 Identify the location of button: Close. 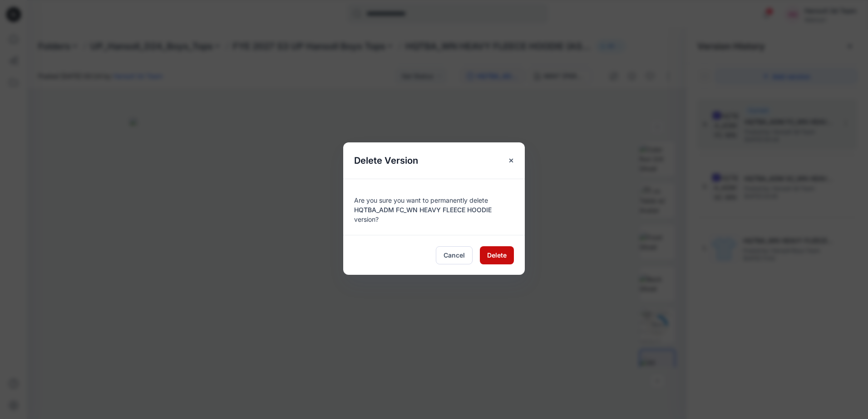
(511, 161).